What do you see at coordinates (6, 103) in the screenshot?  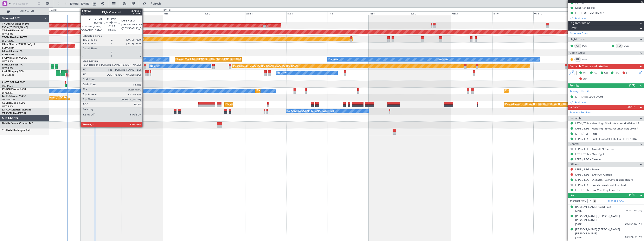 I see `span: CS-JHH` at bounding box center [6, 103].